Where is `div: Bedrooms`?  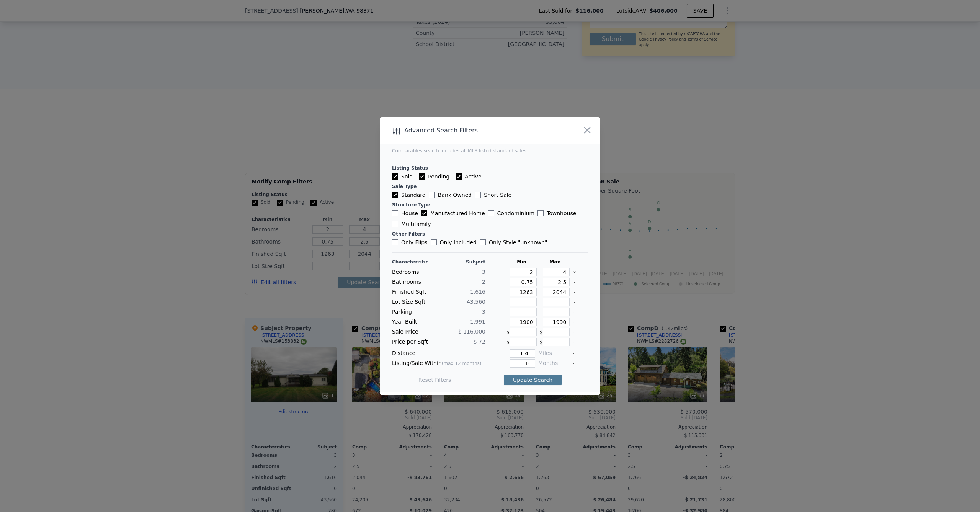 div: Bedrooms is located at coordinates (414, 273).